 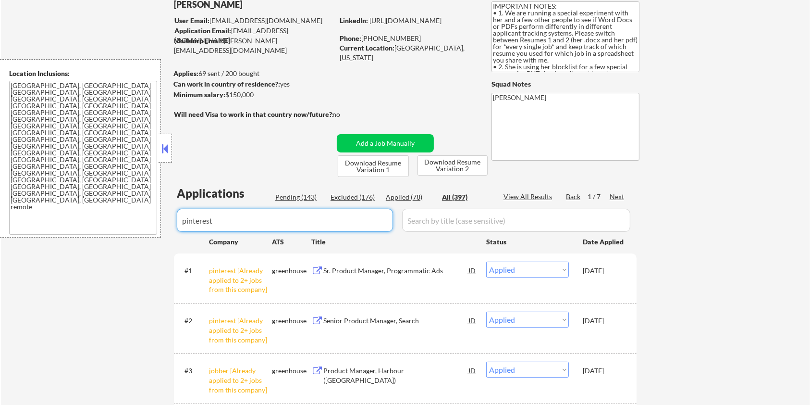 What do you see at coordinates (604, 242) in the screenshot?
I see `div: Date Applied` at bounding box center [604, 242].